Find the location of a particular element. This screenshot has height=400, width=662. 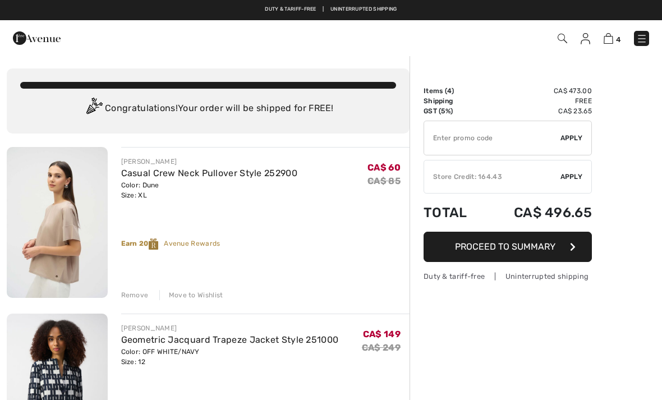

td: Items ( ) is located at coordinates (453, 91).